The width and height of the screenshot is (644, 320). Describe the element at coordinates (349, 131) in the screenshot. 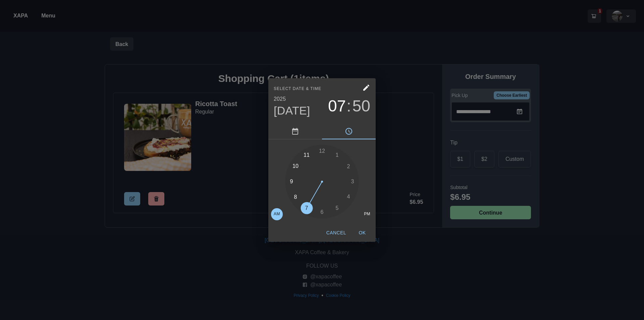

I see `button: pick time` at that location.